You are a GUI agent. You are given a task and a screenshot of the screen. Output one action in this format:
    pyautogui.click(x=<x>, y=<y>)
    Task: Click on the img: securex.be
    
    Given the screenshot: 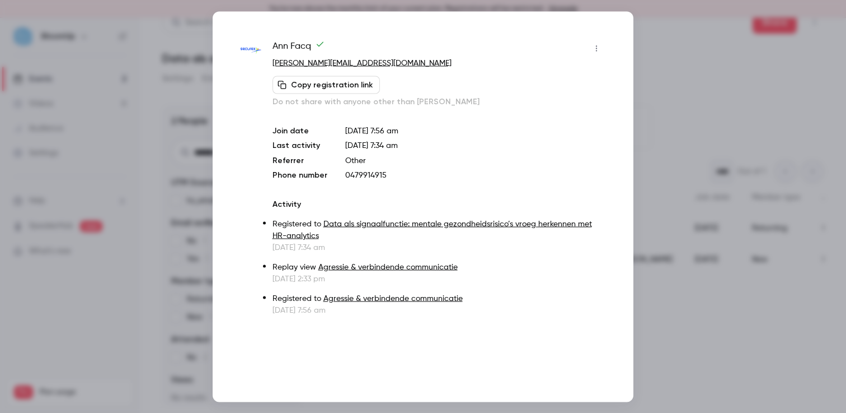 What is the action you would take?
    pyautogui.click(x=251, y=50)
    